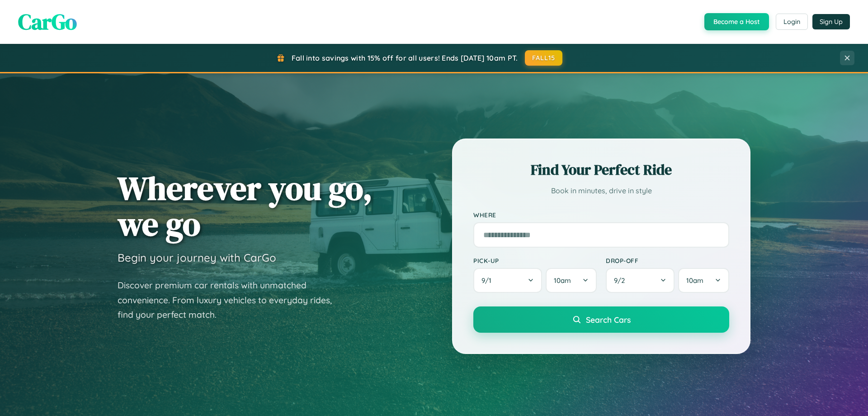 The image size is (868, 416). Describe the element at coordinates (601, 170) in the screenshot. I see `h2: Find Your Perfect Ride` at that location.